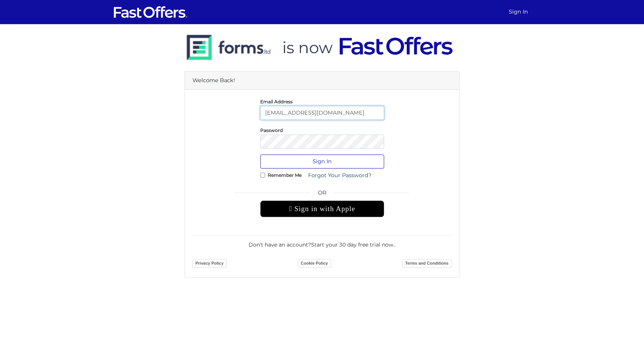  What do you see at coordinates (315, 263) in the screenshot?
I see `a: Cookie Policy` at bounding box center [315, 263].